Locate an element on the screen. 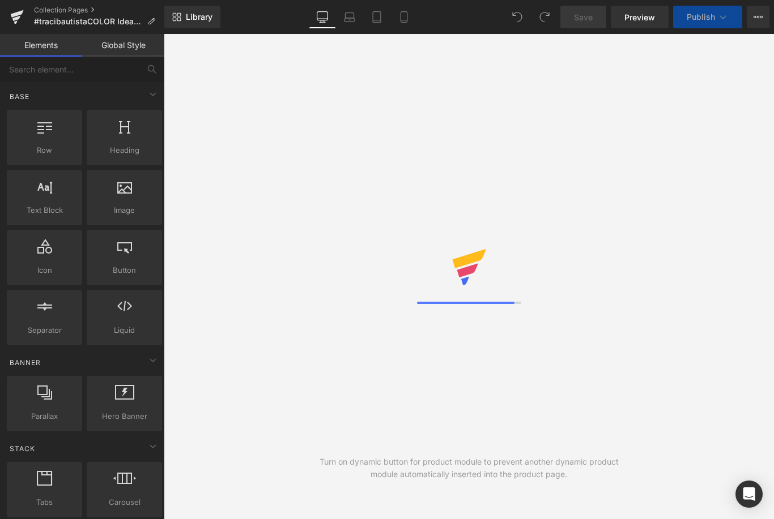 The width and height of the screenshot is (774, 519). span: Tabs is located at coordinates (44, 502).